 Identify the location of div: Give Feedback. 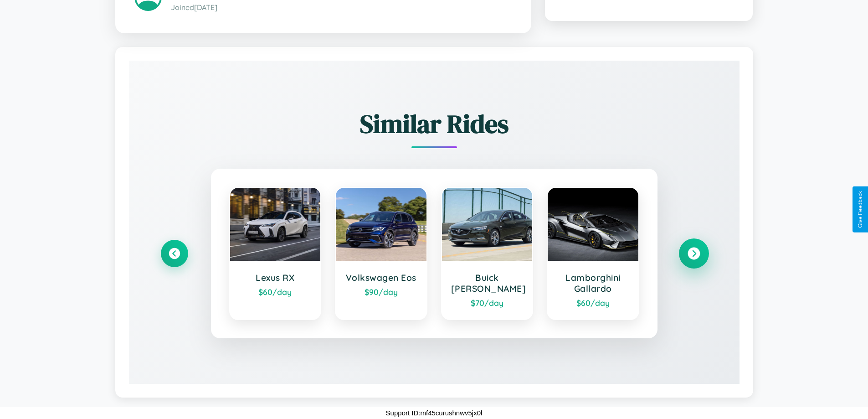
(860, 210).